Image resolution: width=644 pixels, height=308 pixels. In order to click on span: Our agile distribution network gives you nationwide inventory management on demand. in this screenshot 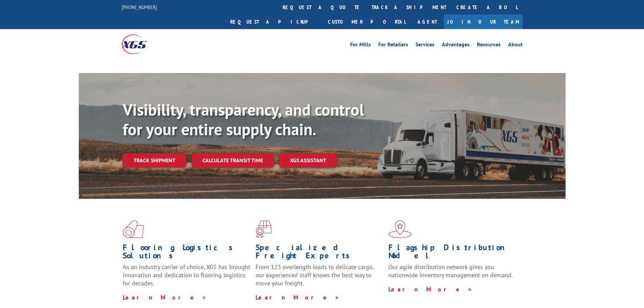, I will do `click(451, 270)`.